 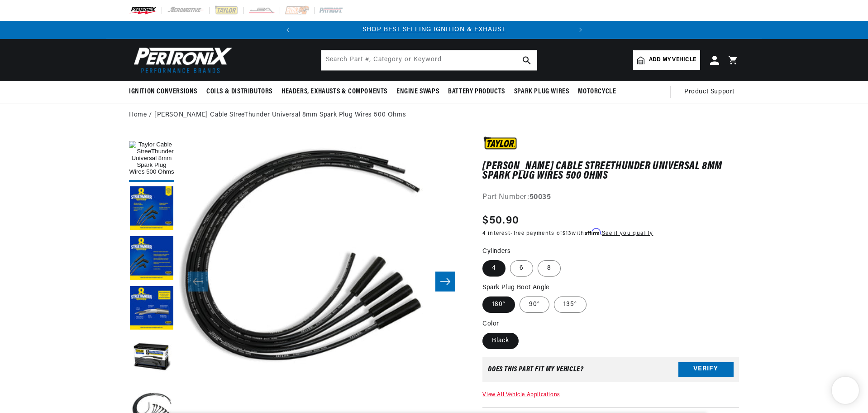 What do you see at coordinates (418, 92) in the screenshot?
I see `span: Engine Swaps` at bounding box center [418, 92].